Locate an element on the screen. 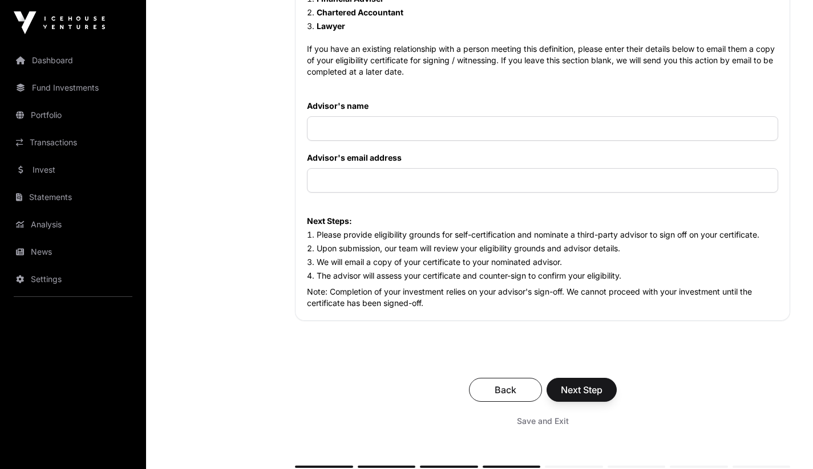 The height and width of the screenshot is (469, 813). button: Save and Exit is located at coordinates (542, 422).